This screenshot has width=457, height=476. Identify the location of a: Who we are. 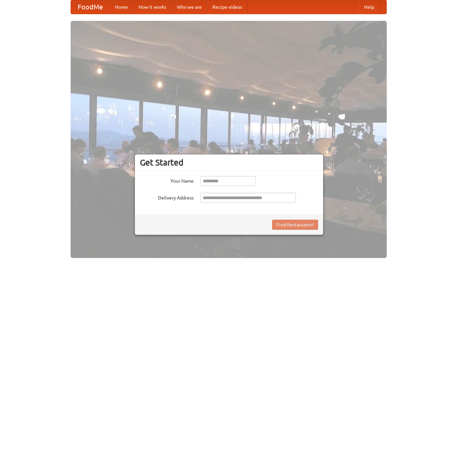
(189, 7).